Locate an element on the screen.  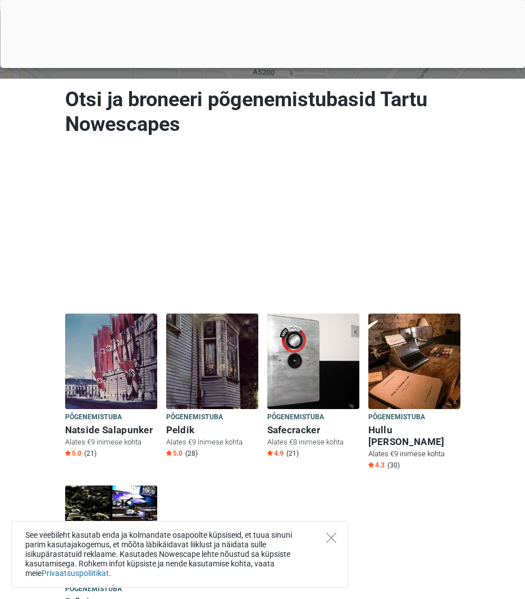
span: 4.9 is located at coordinates (275, 453).